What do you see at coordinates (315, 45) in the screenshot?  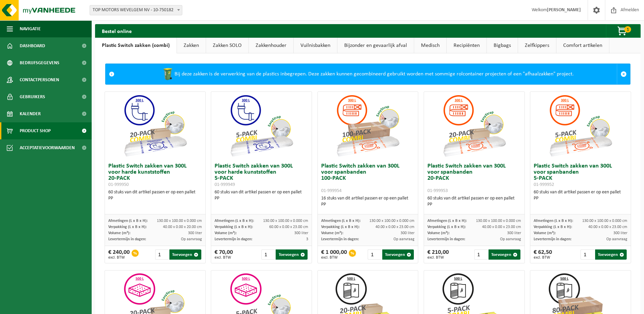 I see `a: Vuilnisbakken` at bounding box center [315, 45].